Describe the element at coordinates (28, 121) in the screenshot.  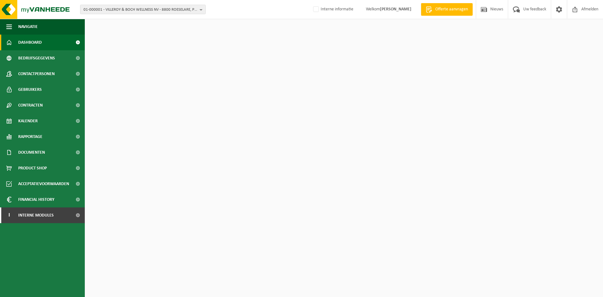
I see `span: Kalender` at that location.